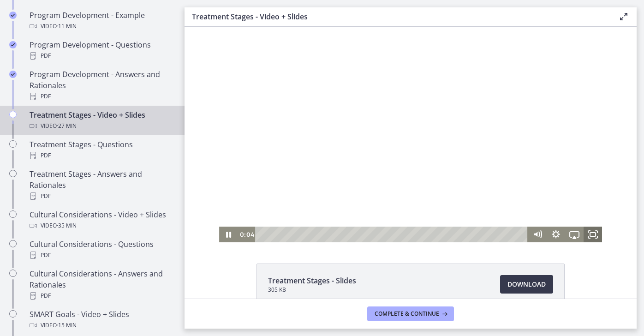  What do you see at coordinates (526, 284) in the screenshot?
I see `a: Download` at bounding box center [526, 284].